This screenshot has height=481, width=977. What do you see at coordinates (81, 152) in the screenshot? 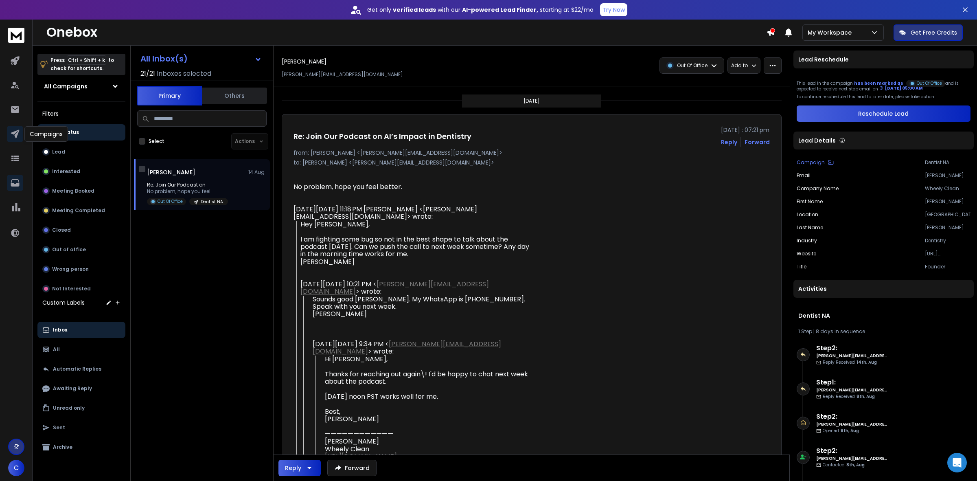
I see `button: Lead` at bounding box center [81, 152].